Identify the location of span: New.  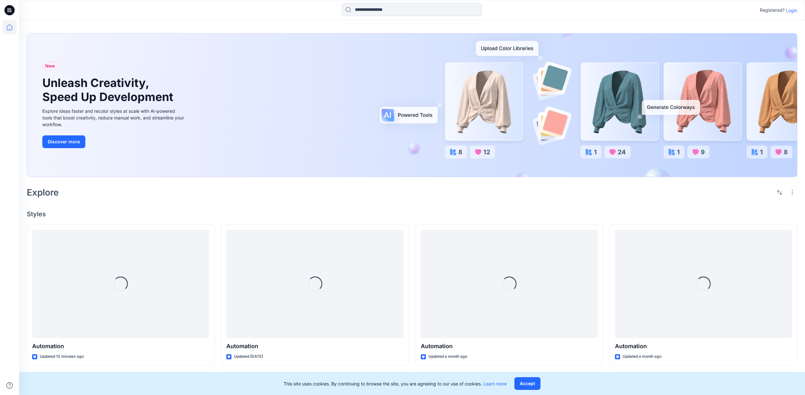
(50, 66).